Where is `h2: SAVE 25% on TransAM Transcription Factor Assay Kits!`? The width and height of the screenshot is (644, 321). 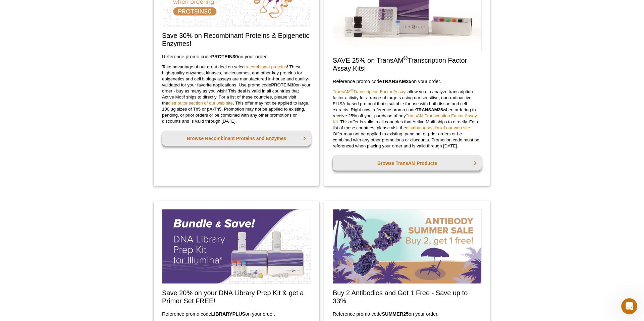 h2: SAVE 25% on TransAM Transcription Factor Assay Kits! is located at coordinates (407, 64).